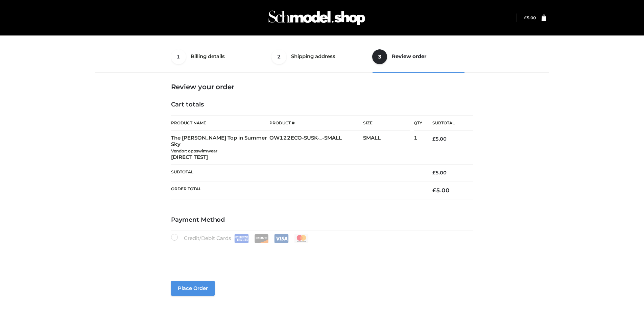 The image size is (644, 318). I want to click on label: Credit/Debit Cards, so click(240, 239).